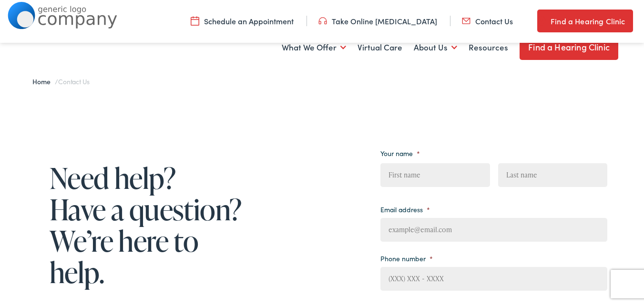 The height and width of the screenshot is (305, 644). I want to click on a: Schedule an Appointment, so click(242, 21).